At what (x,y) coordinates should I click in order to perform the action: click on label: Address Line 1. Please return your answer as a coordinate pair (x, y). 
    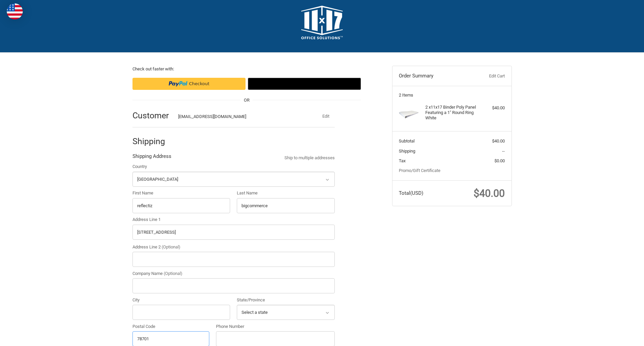
    Looking at the image, I should click on (234, 219).